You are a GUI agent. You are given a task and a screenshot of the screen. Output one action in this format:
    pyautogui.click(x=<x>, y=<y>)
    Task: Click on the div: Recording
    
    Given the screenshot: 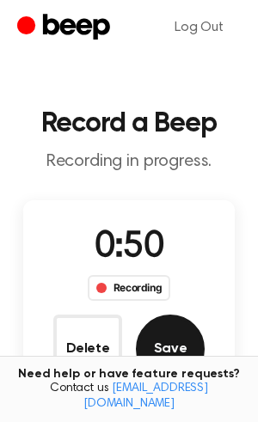 What is the action you would take?
    pyautogui.click(x=129, y=288)
    